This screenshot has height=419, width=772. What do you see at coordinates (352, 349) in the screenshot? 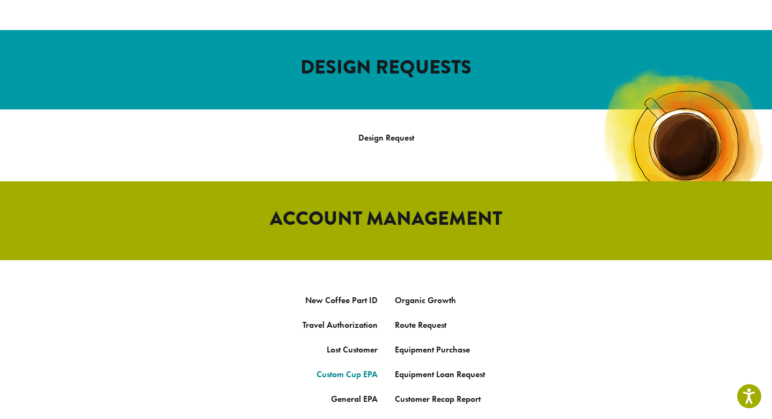
I see `strong: Lost Customer` at bounding box center [352, 349].